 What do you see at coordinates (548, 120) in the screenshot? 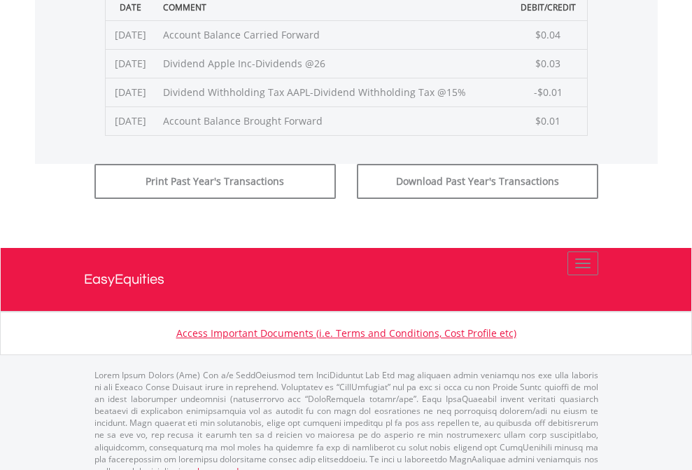
I see `span: $0.01` at bounding box center [548, 120].